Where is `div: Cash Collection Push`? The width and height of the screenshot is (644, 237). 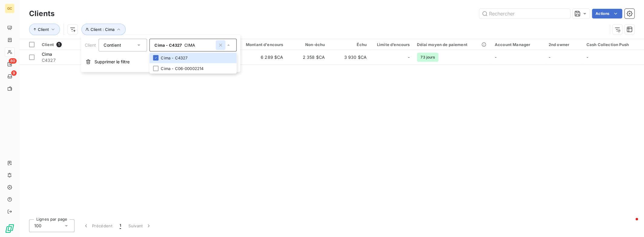 div: Cash Collection Push is located at coordinates (614, 45).